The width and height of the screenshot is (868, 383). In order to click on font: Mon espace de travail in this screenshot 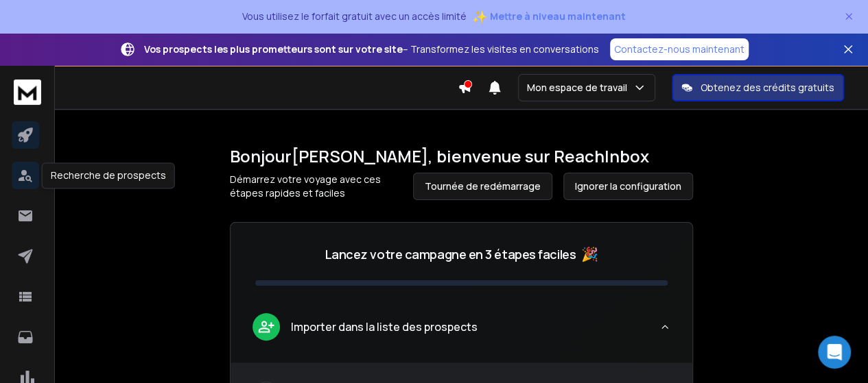, I will do `click(577, 87)`.